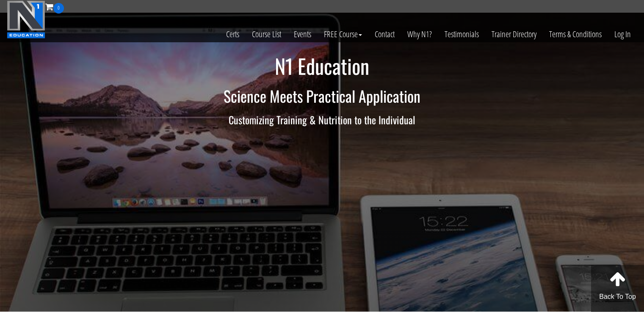 This screenshot has width=644, height=312. What do you see at coordinates (462, 34) in the screenshot?
I see `a: Testimonials` at bounding box center [462, 34].